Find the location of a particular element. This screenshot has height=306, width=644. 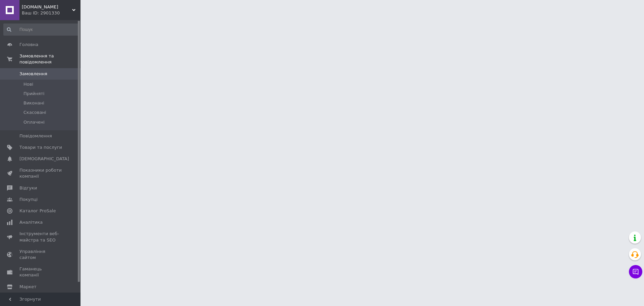

span: Нові is located at coordinates (28, 84).